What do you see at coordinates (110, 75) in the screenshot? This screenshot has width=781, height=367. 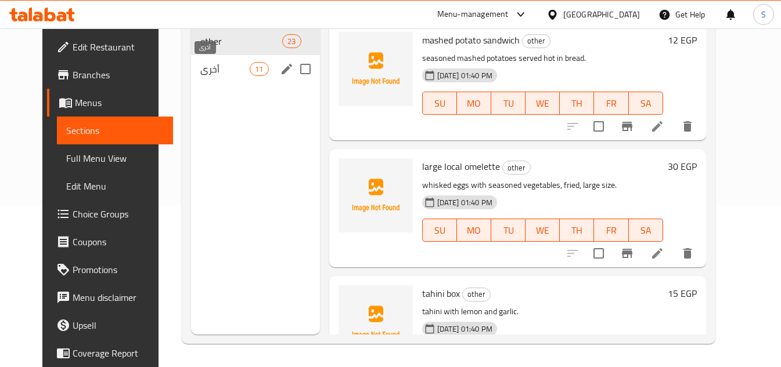 I see `a: Branches` at bounding box center [110, 75].